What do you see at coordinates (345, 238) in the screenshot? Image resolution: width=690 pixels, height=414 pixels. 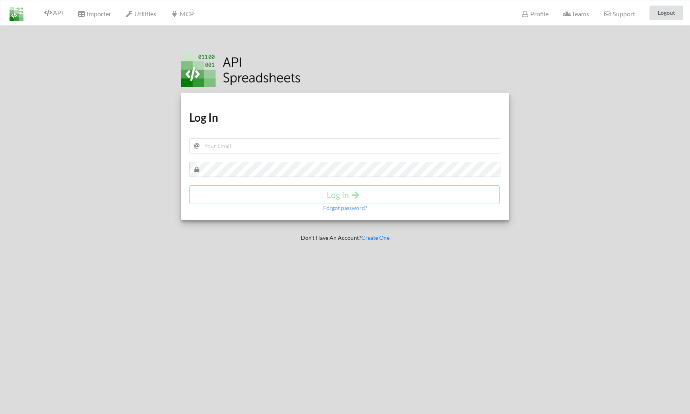 I see `p: Don't Have An Account?` at bounding box center [345, 238].